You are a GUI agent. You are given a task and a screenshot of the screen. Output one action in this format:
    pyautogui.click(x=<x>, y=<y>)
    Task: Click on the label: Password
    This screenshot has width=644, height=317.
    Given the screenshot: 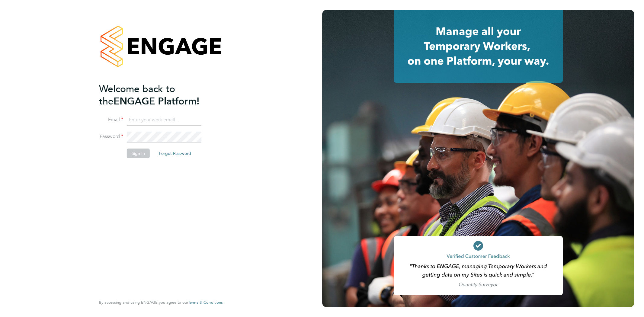 What is the action you would take?
    pyautogui.click(x=111, y=136)
    